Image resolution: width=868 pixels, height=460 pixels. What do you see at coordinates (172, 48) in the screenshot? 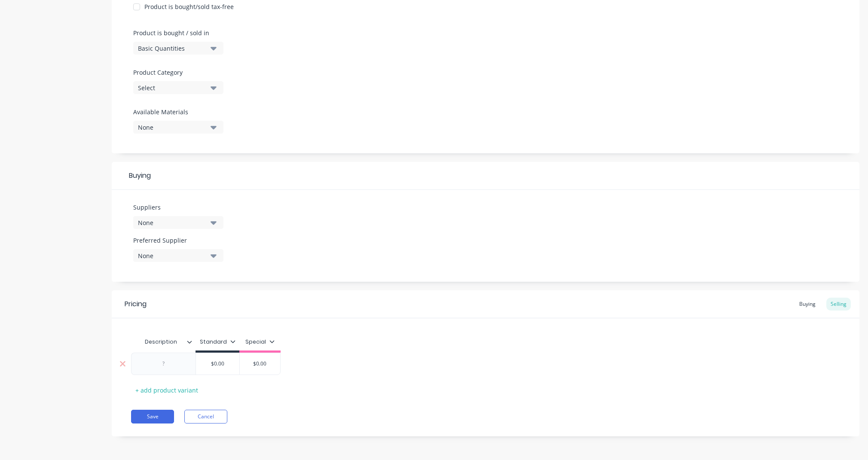
I see `div: Basic Quantities` at bounding box center [172, 48].